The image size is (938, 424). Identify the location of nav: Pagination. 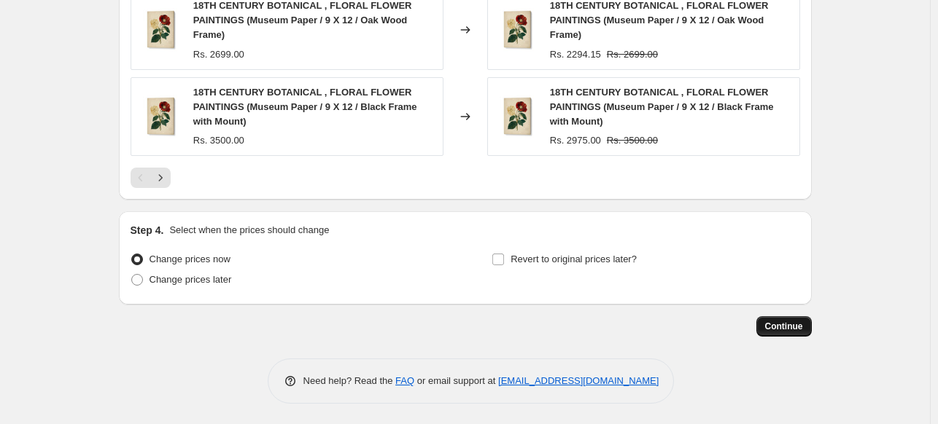
(150, 178).